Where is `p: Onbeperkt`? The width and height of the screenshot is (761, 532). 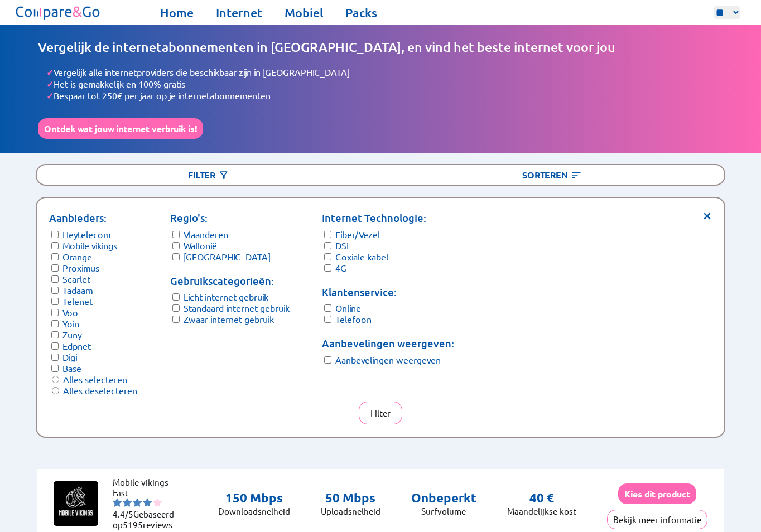
p: Onbeperkt is located at coordinates (443, 498).